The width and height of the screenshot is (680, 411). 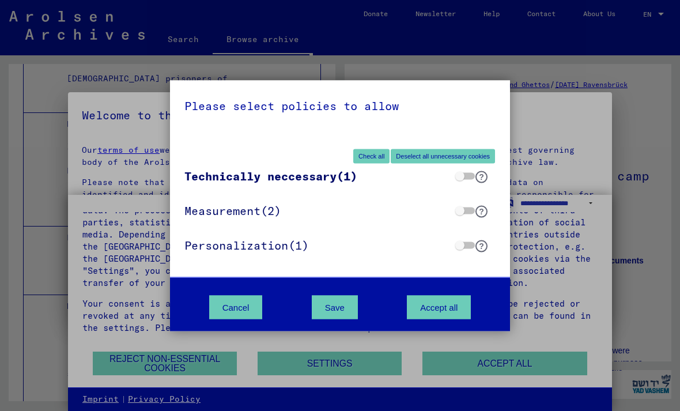 I want to click on div: Please select policies to allow, so click(x=340, y=105).